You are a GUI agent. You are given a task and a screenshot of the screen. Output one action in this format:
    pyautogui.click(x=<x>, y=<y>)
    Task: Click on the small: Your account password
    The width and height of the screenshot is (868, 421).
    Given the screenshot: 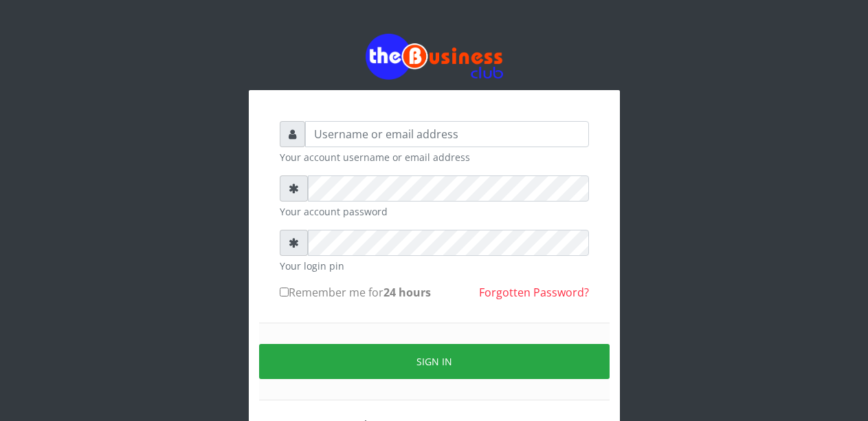 What is the action you would take?
    pyautogui.click(x=434, y=211)
    